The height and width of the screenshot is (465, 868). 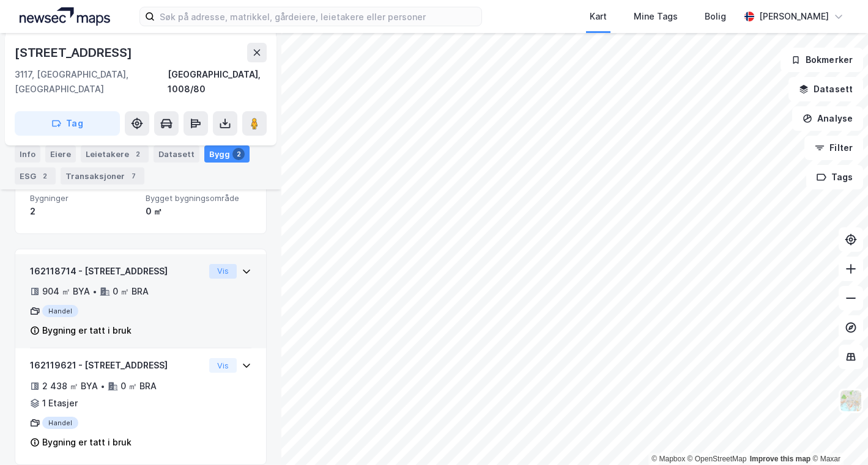 I want to click on a: OpenStreetMap, so click(x=717, y=459).